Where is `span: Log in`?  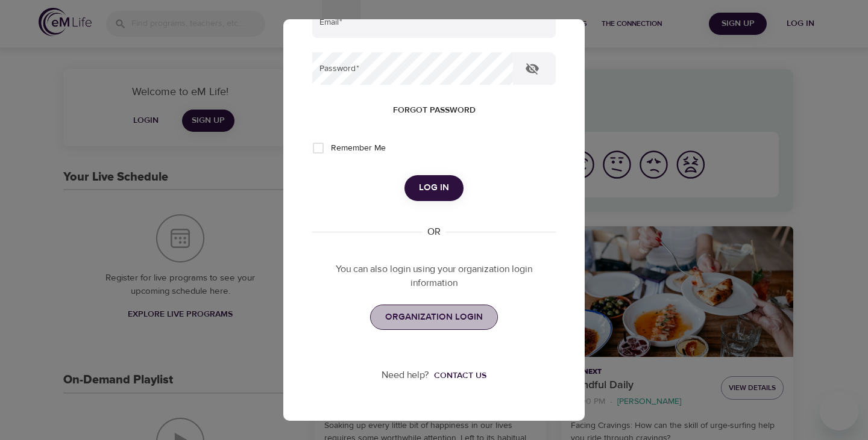 span: Log in is located at coordinates (434, 188).